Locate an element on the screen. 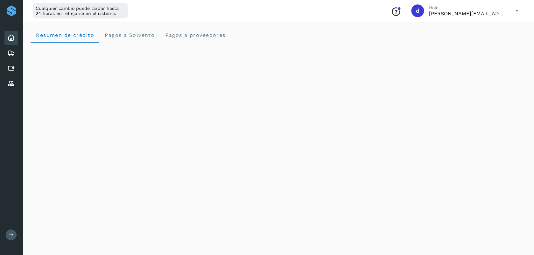 This screenshot has height=255, width=534. div: Embarques is located at coordinates (11, 53).